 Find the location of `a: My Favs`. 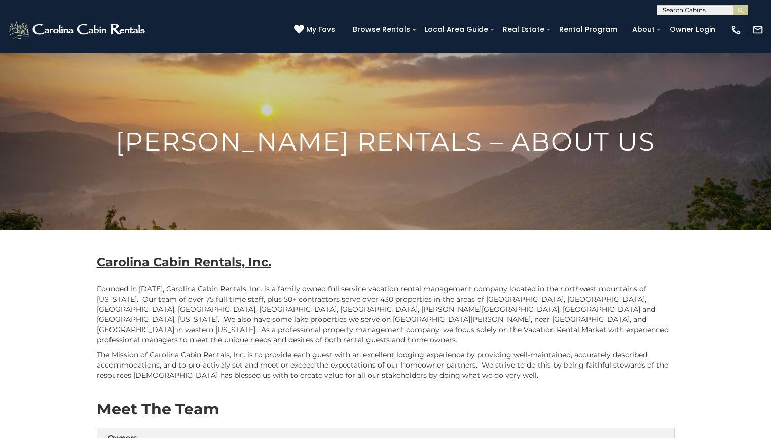

a: My Favs is located at coordinates (316, 30).